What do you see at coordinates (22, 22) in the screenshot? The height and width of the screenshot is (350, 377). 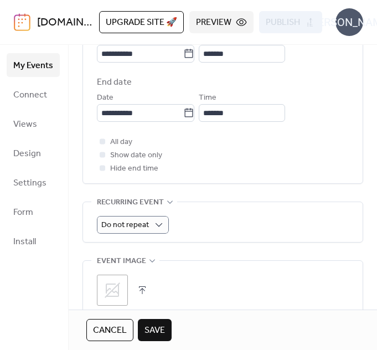 I see `img: logo` at bounding box center [22, 22].